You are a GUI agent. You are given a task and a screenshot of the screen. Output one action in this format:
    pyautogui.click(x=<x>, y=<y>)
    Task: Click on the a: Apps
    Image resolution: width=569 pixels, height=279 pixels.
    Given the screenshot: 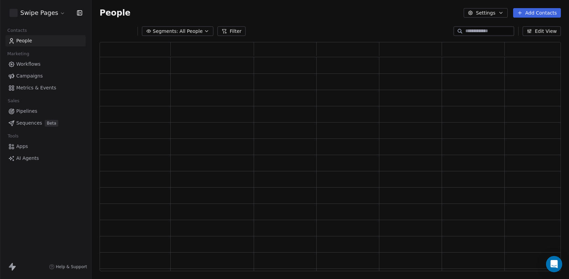 What is the action you would take?
    pyautogui.click(x=45, y=146)
    